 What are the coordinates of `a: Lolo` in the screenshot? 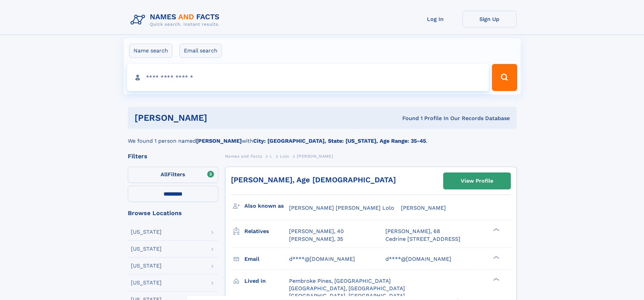 It's located at (284, 156).